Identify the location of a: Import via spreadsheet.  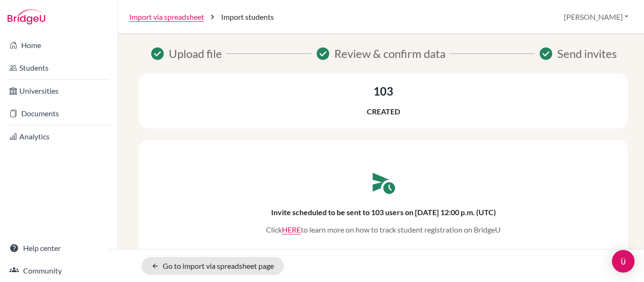
(167, 17).